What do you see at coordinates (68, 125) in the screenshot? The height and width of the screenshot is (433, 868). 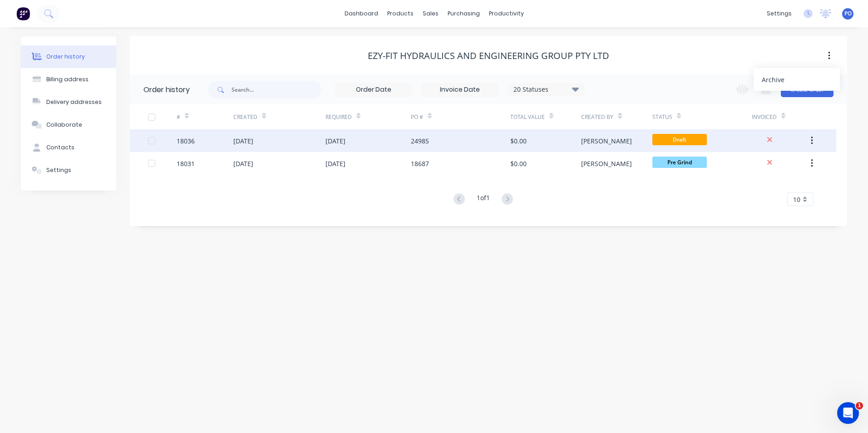 I see `button: Collaborate` at bounding box center [68, 125].